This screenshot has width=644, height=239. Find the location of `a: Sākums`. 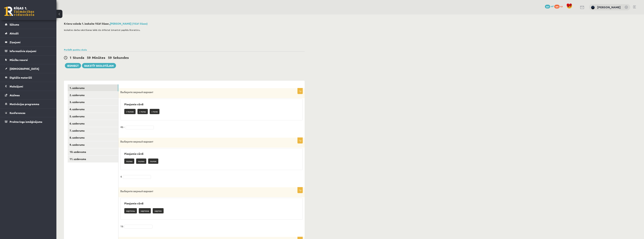

a: Sākums is located at coordinates (28, 25).